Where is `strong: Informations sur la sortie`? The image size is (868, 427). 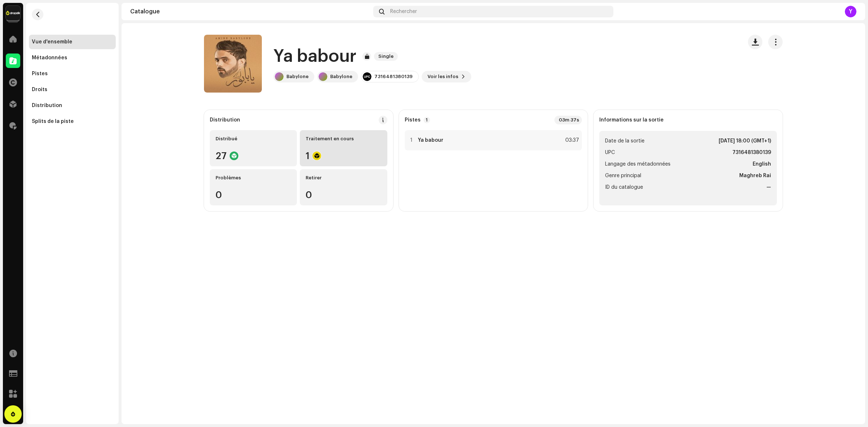 strong: Informations sur la sortie is located at coordinates (632, 120).